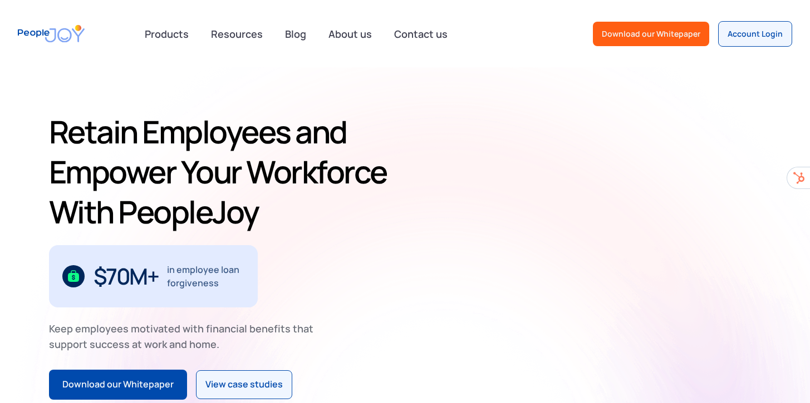 This screenshot has width=810, height=403. I want to click on div: Account Login, so click(754, 34).